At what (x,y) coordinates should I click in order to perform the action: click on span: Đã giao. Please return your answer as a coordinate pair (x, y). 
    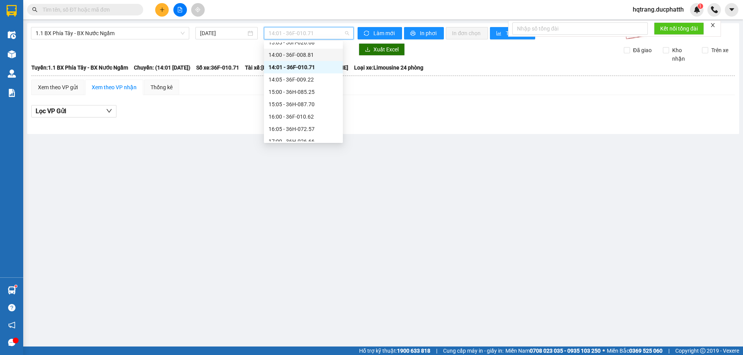
    Looking at the image, I should click on (642, 50).